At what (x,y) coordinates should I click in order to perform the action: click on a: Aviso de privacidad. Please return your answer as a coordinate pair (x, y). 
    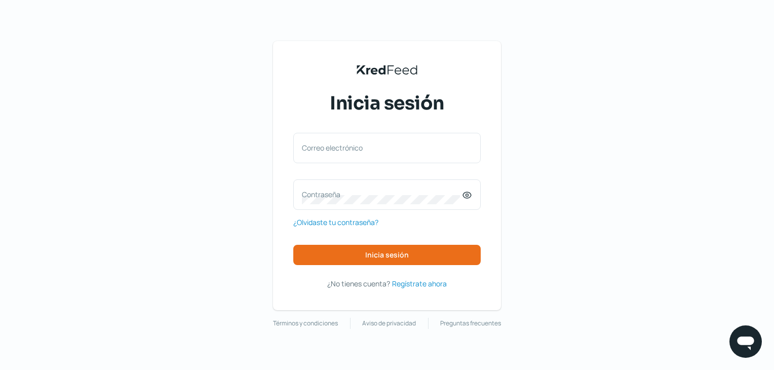
    Looking at the image, I should click on (389, 323).